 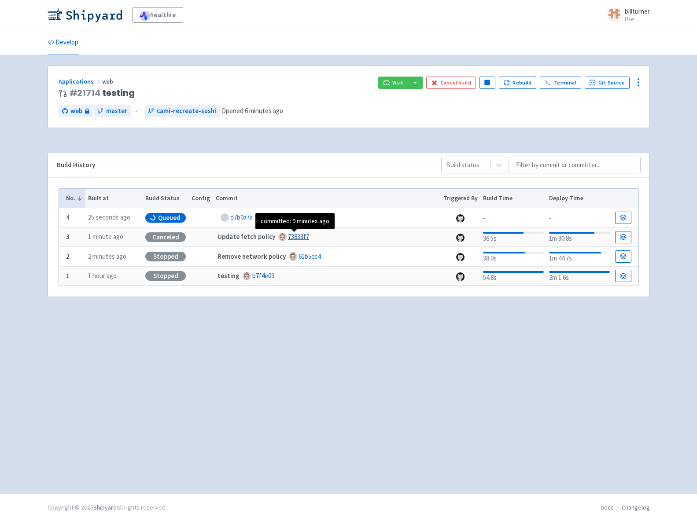 I want to click on b: 3, so click(x=68, y=236).